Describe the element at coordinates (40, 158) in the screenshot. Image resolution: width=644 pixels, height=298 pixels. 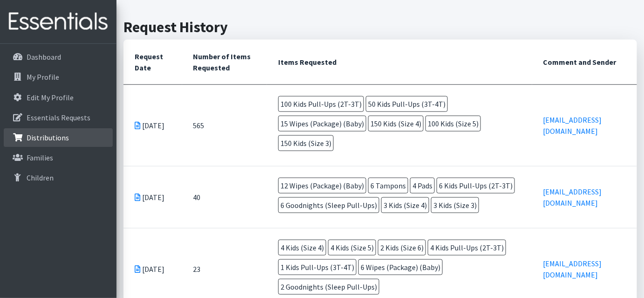
I see `p: Families` at that location.